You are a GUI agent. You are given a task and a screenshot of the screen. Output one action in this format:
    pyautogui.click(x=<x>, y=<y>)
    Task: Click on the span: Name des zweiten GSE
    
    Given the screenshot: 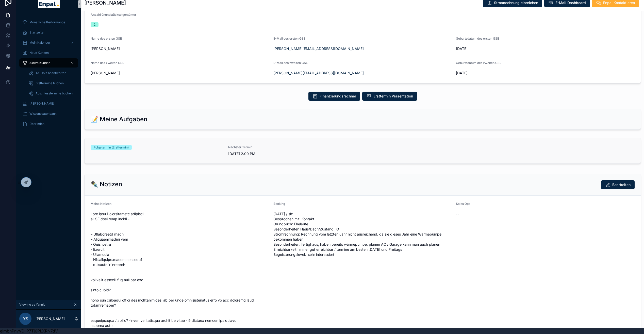 What is the action you would take?
    pyautogui.click(x=107, y=63)
    